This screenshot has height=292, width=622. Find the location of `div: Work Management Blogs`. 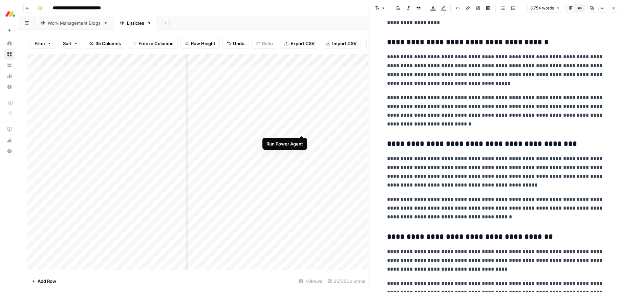

div: Work Management Blogs is located at coordinates (74, 23).